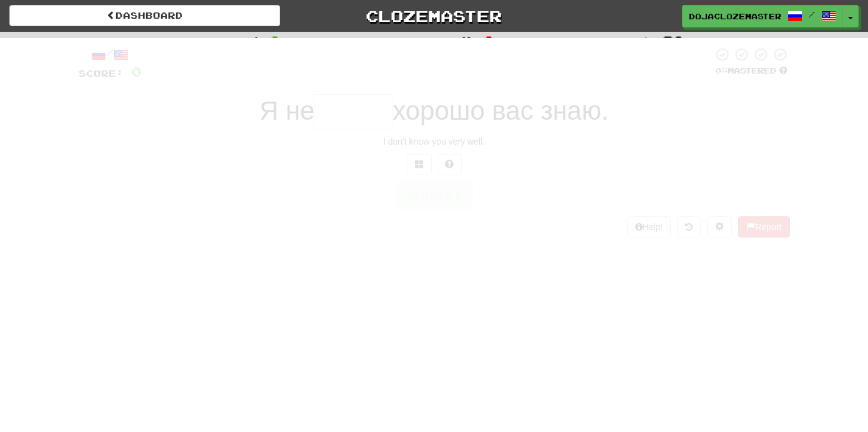  What do you see at coordinates (722, 70) in the screenshot?
I see `span: 0 %` at bounding box center [722, 70].